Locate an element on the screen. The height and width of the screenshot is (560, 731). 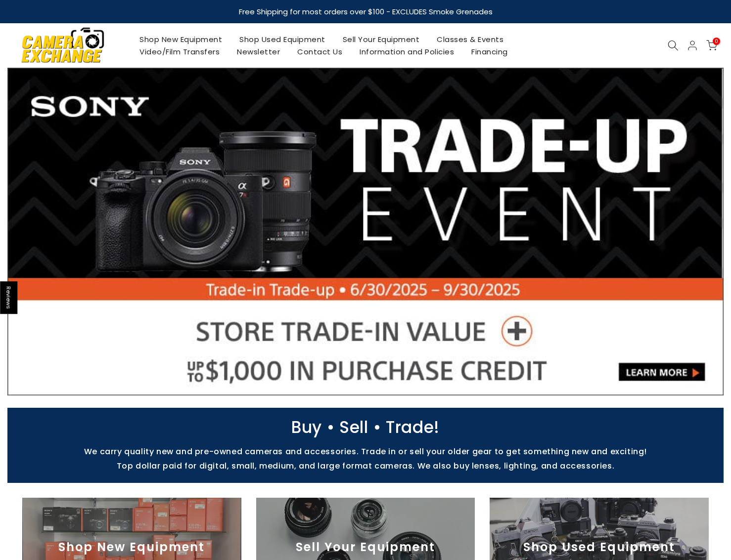
p: Top dollar paid for digital, small, medium, and large format cameras. We also buy lenses, lightin... is located at coordinates (366, 466).